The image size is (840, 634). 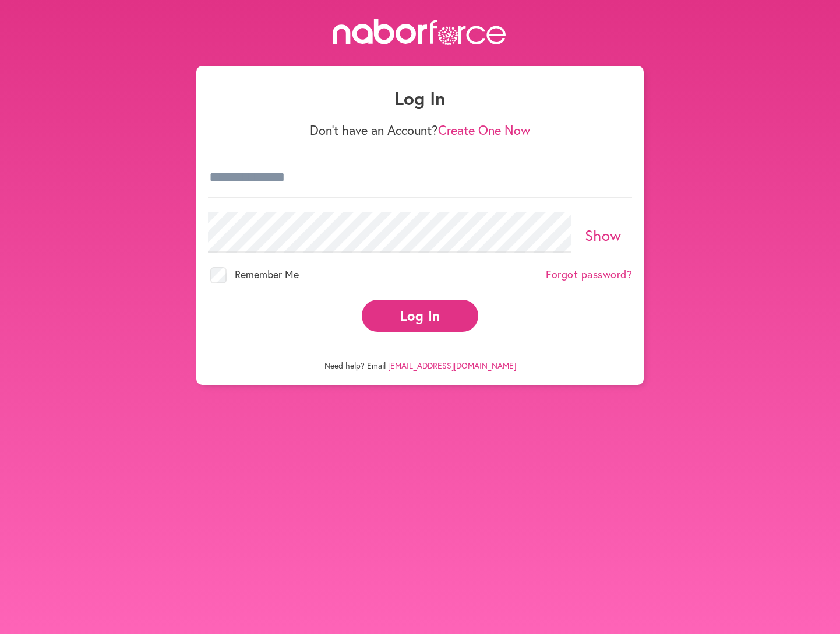 I want to click on span: Remember Me, so click(x=267, y=274).